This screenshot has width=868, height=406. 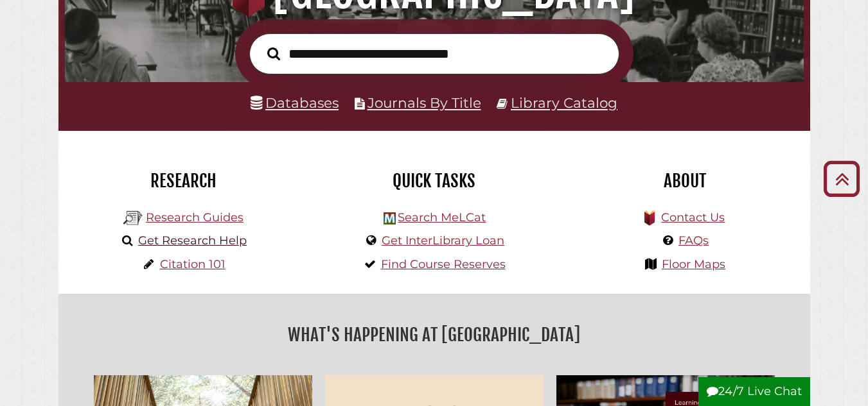 What do you see at coordinates (193, 264) in the screenshot?
I see `a: Citation 101` at bounding box center [193, 264].